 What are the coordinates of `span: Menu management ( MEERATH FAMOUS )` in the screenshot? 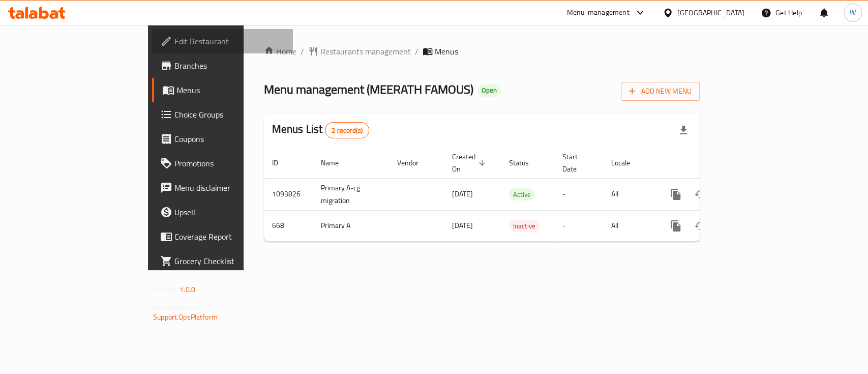 It's located at (369, 89).